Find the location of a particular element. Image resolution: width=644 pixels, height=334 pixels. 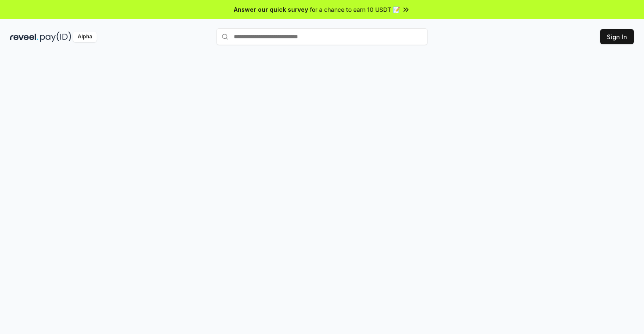

button: Sign In is located at coordinates (616, 37).